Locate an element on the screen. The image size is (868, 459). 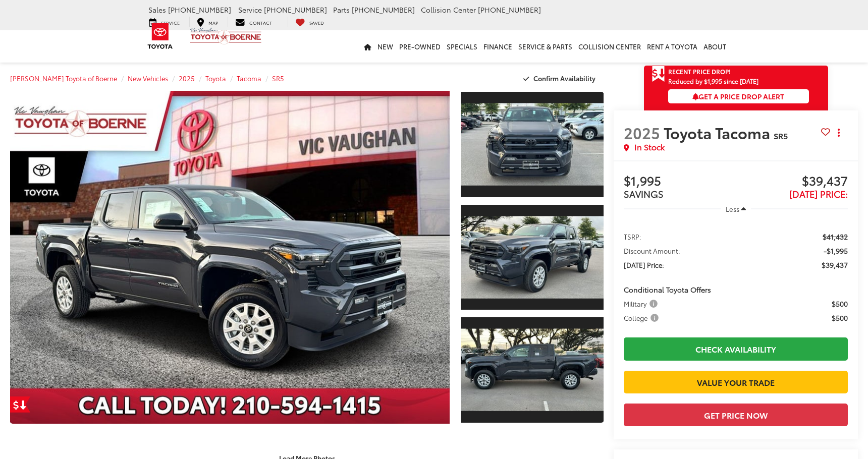
a: Toyota is located at coordinates (215, 78).